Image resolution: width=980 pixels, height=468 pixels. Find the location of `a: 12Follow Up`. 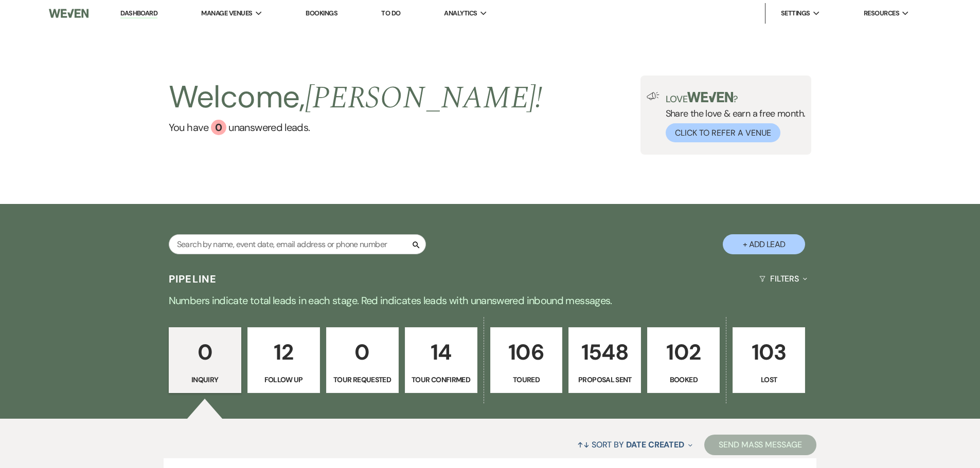

a: 12Follow Up is located at coordinates (283, 360).